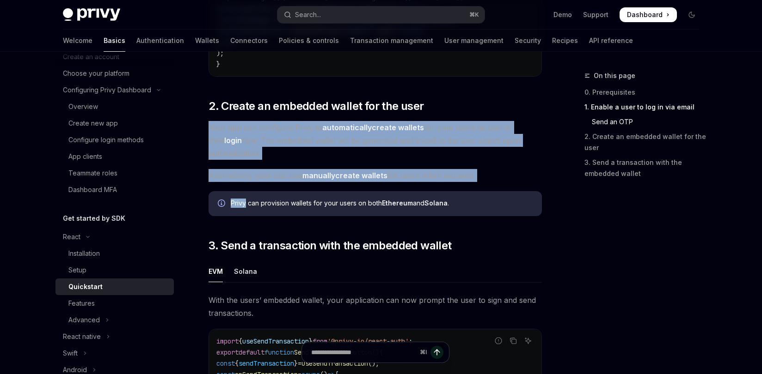 Image resolution: width=762 pixels, height=374 pixels. Describe the element at coordinates (373, 128) in the screenshot. I see `a: automaticallycreate wallets` at that location.